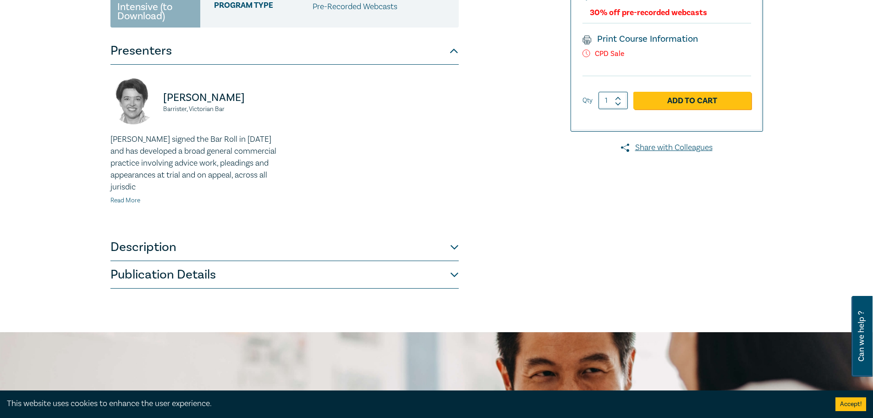 The width and height of the screenshot is (873, 418). Describe the element at coordinates (414, 403) in the screenshot. I see `div: This website uses cookies to enhance the user experience.` at that location.